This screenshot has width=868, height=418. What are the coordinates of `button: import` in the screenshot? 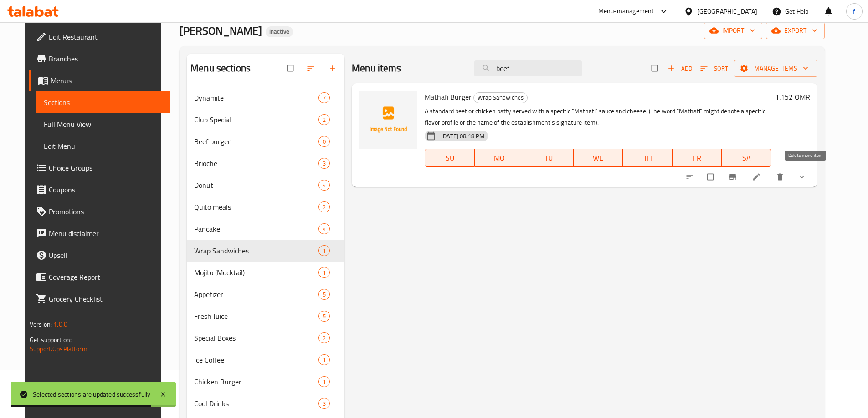 It's located at (733, 30).